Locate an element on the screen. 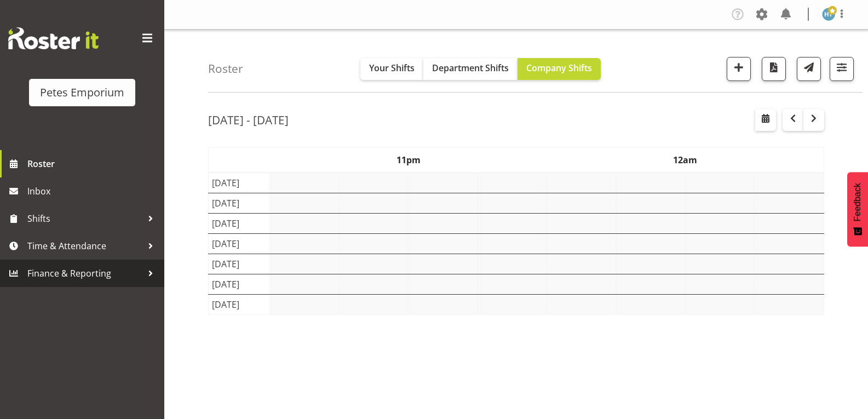 This screenshot has height=419, width=868. button: Feedback - Show survey is located at coordinates (858, 210).